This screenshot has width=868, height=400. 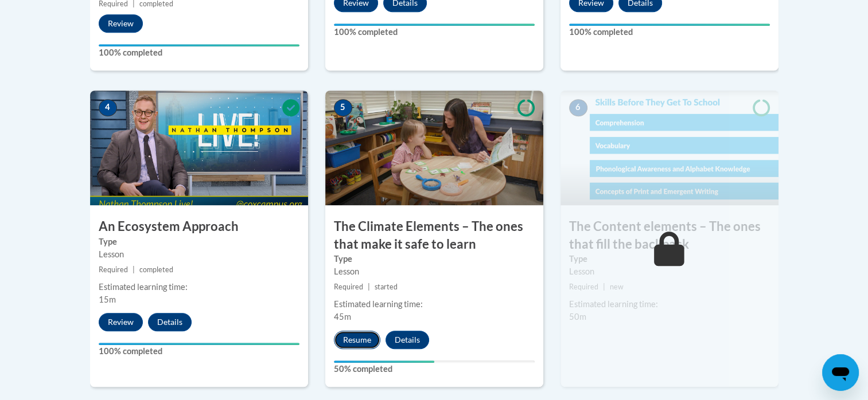 What do you see at coordinates (386, 287) in the screenshot?
I see `span: started` at bounding box center [386, 287].